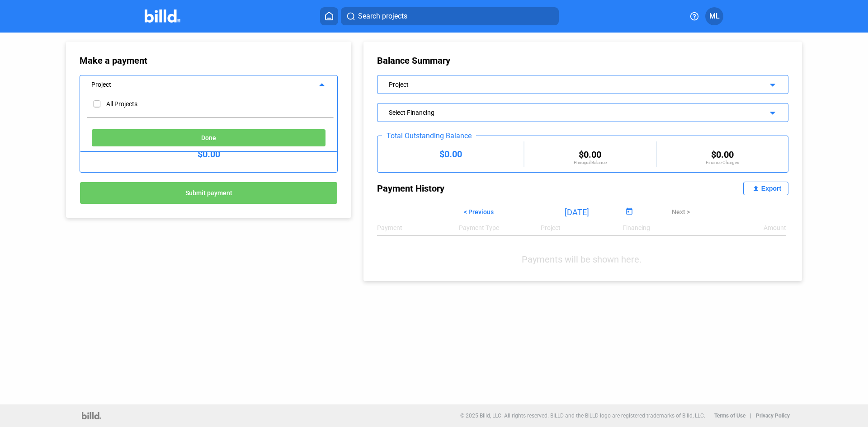 The width and height of the screenshot is (868, 427). What do you see at coordinates (429, 136) in the screenshot?
I see `div: Total Outstanding Balance` at bounding box center [429, 136].